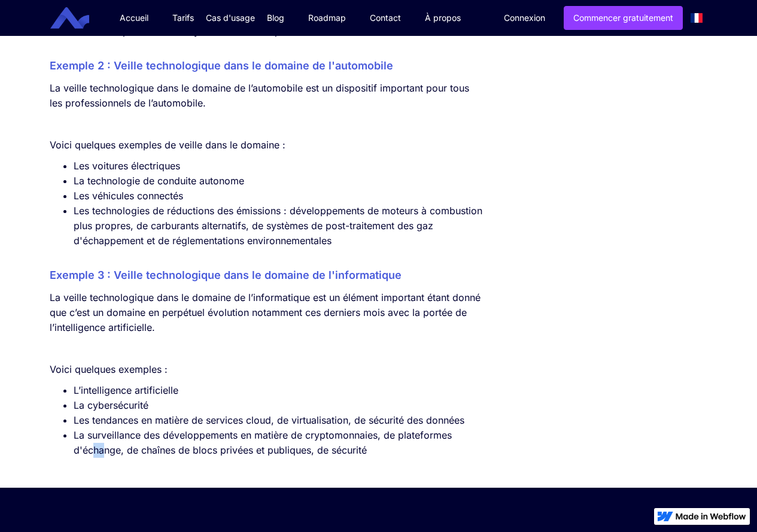  I want to click on li: Les véhicules connectés, so click(279, 196).